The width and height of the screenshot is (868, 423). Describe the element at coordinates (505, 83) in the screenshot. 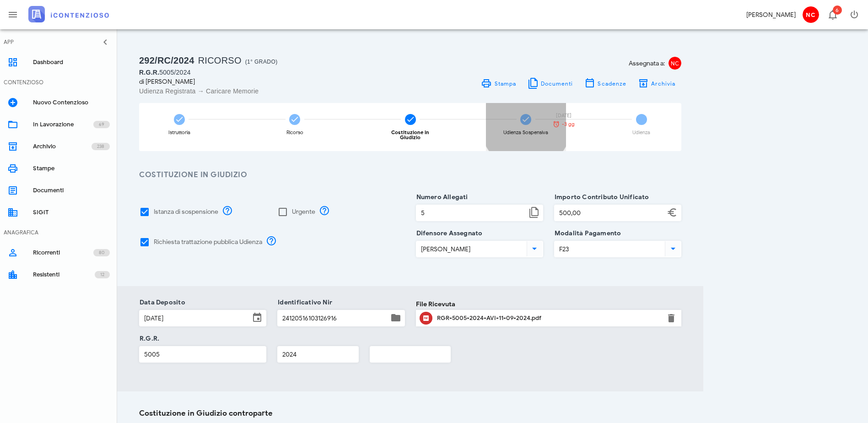

I see `span: Stampa` at that location.